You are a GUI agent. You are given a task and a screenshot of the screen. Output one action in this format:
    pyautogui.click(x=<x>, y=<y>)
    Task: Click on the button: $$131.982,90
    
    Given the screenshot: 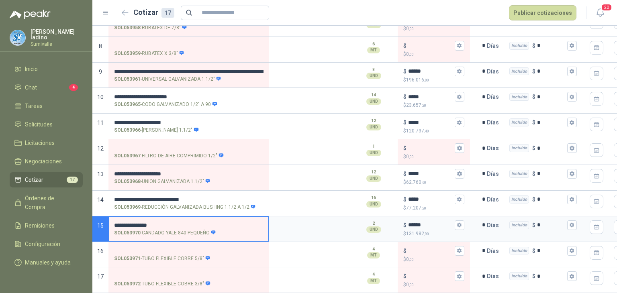 What is the action you would take?
    pyautogui.click(x=459, y=225)
    